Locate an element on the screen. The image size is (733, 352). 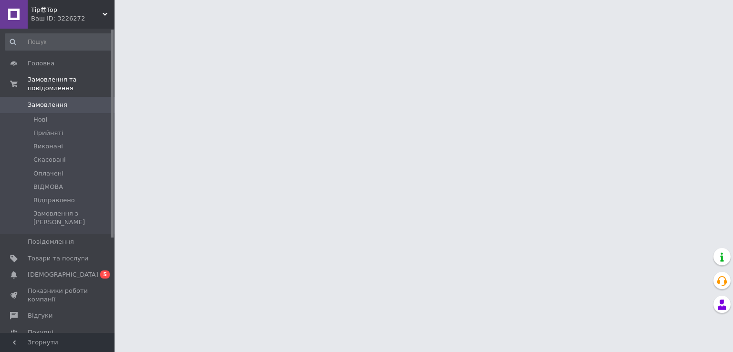
span: 5 is located at coordinates (105, 274).